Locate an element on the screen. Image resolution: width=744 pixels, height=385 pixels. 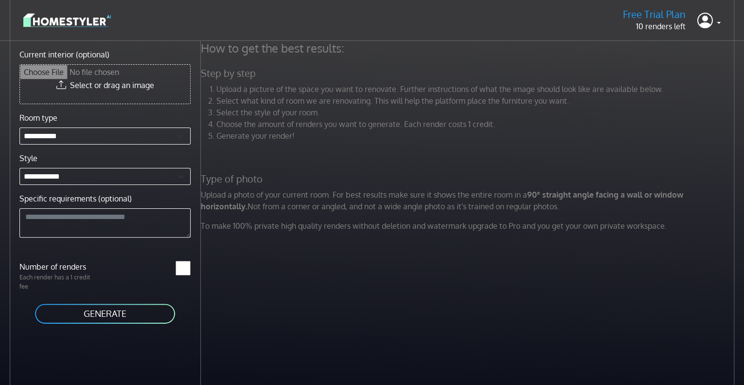
p: Each render has a 1 credit fee is located at coordinates (59, 282).